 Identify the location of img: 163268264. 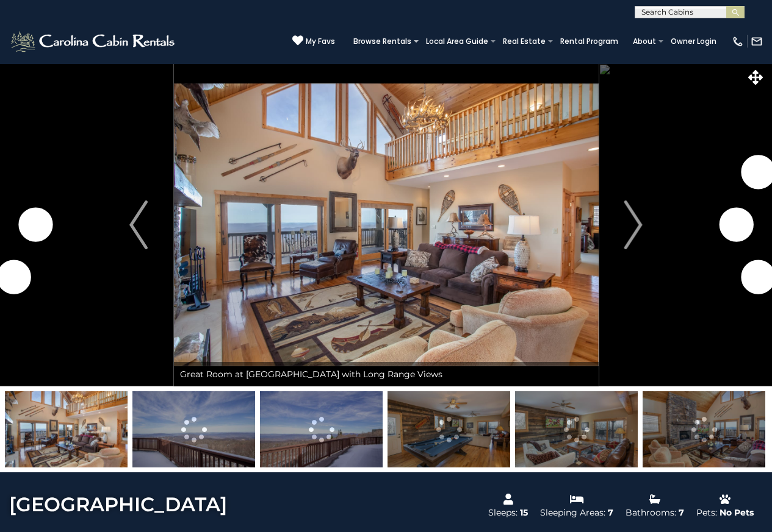
(703, 429).